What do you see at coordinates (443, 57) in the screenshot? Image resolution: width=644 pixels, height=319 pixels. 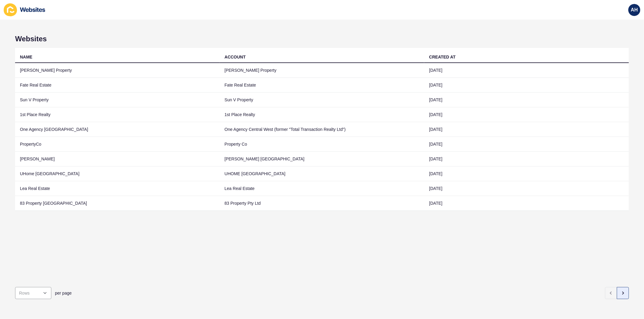 I see `div: CREATED AT` at bounding box center [443, 57].